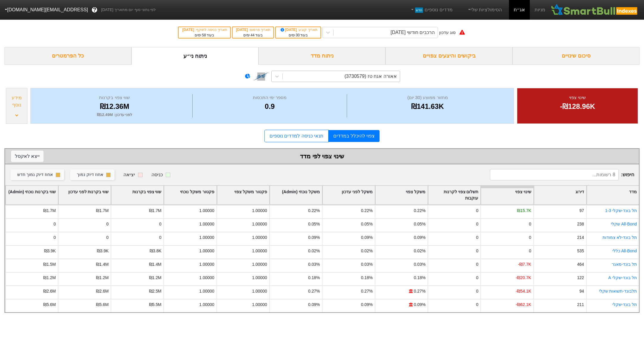  What do you see at coordinates (419, 10) in the screenshot?
I see `span: חדש` at bounding box center [419, 10].